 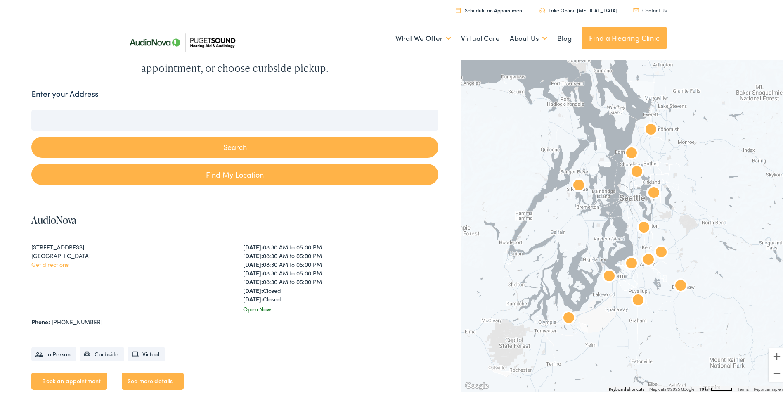 I want to click on button: Map Scale: 10 km per 48 pixels, so click(x=715, y=387).